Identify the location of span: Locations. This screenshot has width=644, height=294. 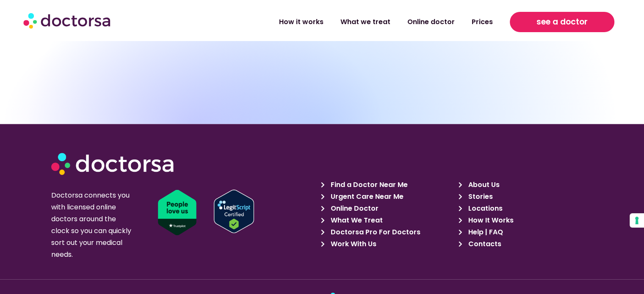
(483, 209).